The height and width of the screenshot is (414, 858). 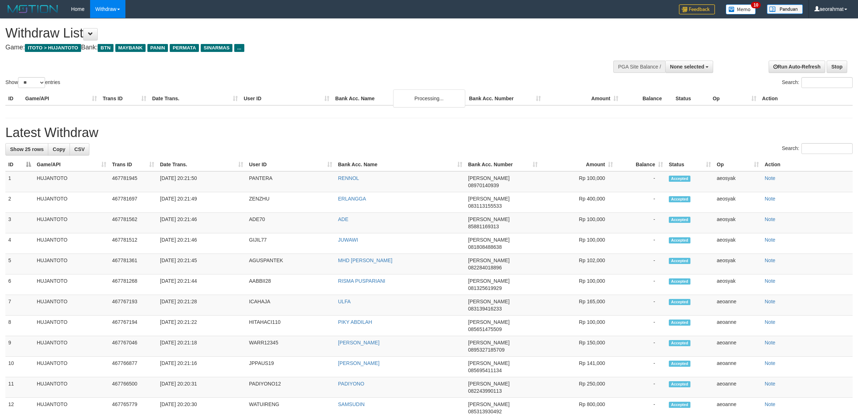 What do you see at coordinates (19, 264) in the screenshot?
I see `td: 5` at bounding box center [19, 264].